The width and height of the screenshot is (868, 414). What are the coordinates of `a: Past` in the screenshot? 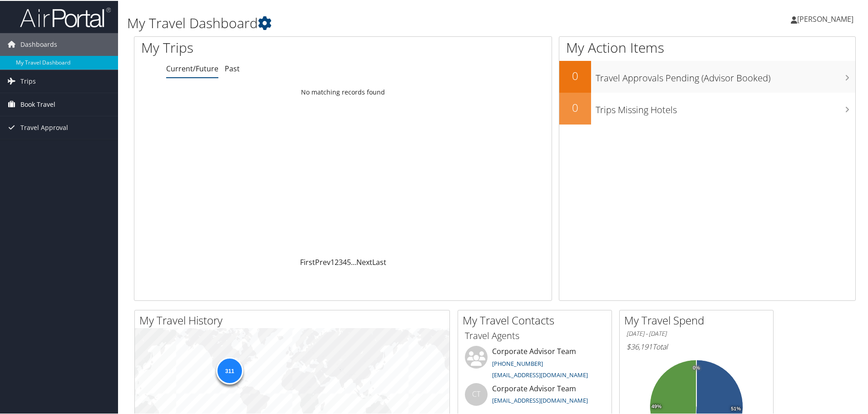 It's located at (232, 68).